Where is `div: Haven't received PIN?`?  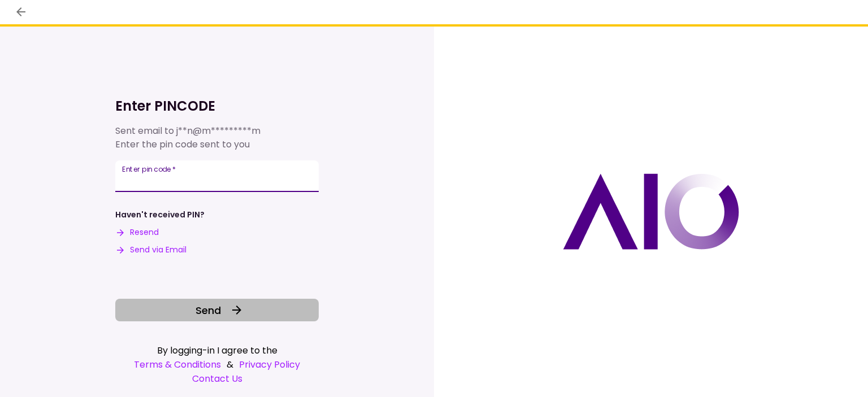
div: Haven't received PIN? is located at coordinates (160, 215).